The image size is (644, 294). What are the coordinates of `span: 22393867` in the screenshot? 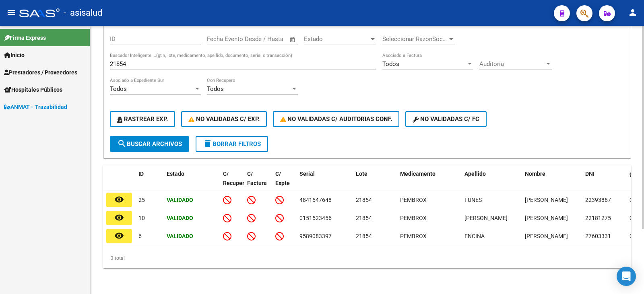 It's located at (598, 200).